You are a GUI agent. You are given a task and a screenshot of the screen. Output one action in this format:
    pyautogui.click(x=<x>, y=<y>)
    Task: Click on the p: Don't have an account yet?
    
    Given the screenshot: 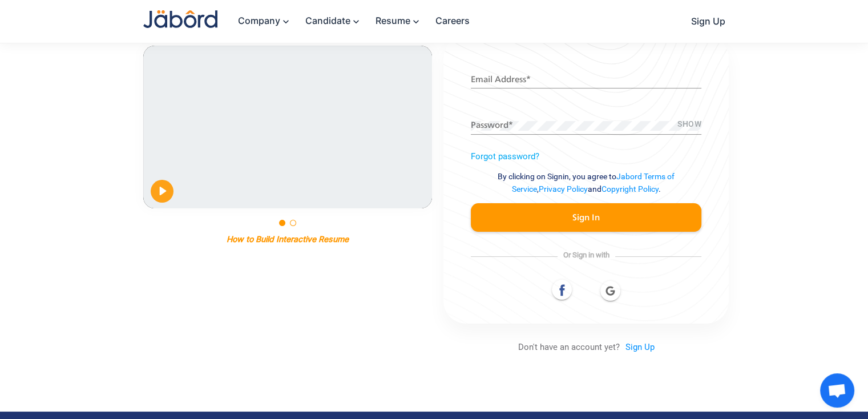 What is the action you would take?
    pyautogui.click(x=586, y=347)
    